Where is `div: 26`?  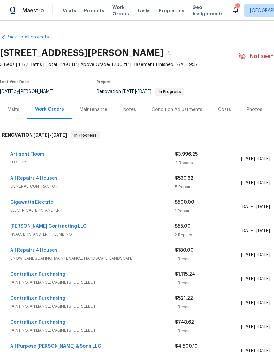 div: 26 is located at coordinates (237, 7).